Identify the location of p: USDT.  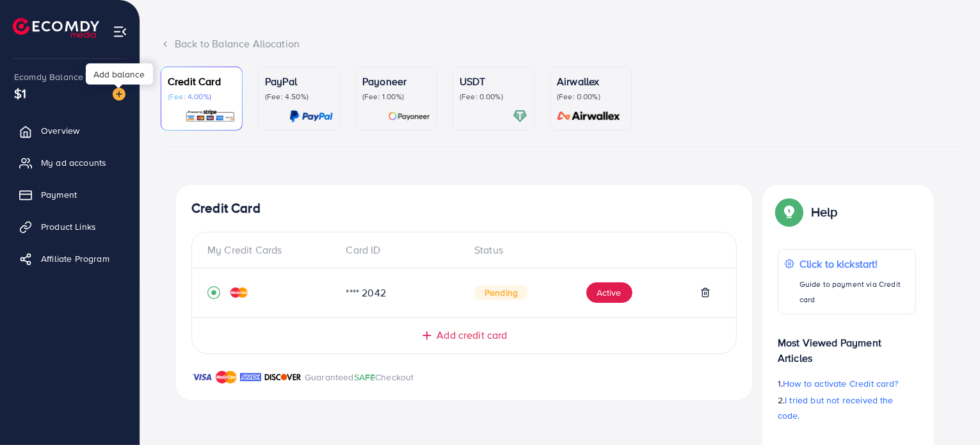
(493, 81).